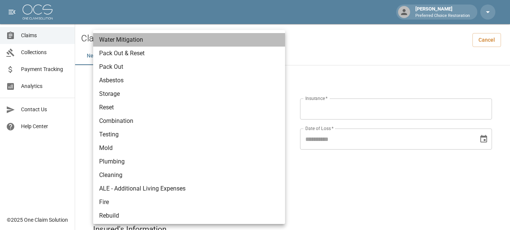  What do you see at coordinates (189, 67) in the screenshot?
I see `li: Pack Out` at bounding box center [189, 67].